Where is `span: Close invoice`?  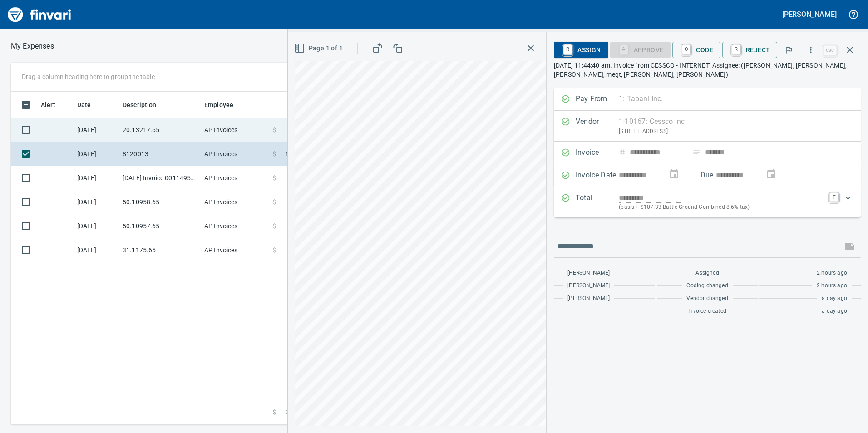
span: Close invoice is located at coordinates (840, 50).